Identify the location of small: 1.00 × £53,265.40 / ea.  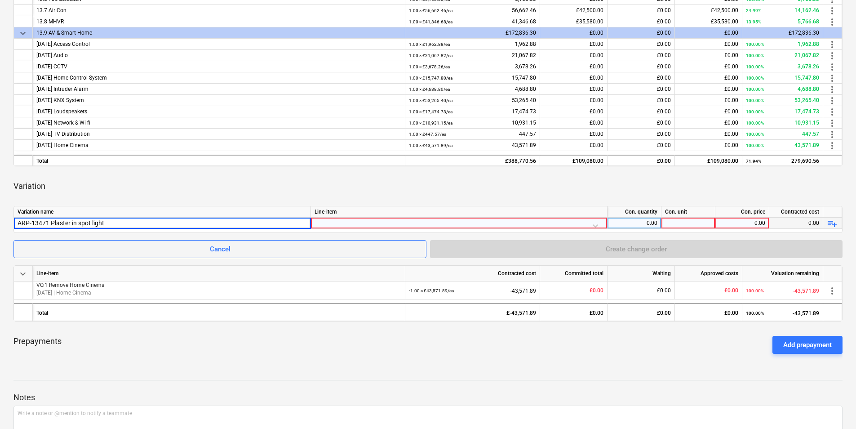
(431, 100).